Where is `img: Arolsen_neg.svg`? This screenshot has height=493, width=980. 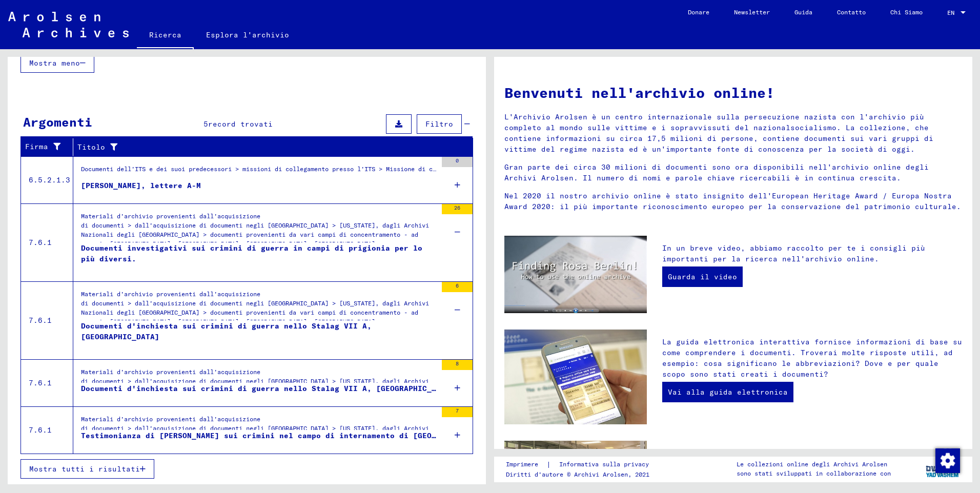 img: Arolsen_neg.svg is located at coordinates (68, 25).